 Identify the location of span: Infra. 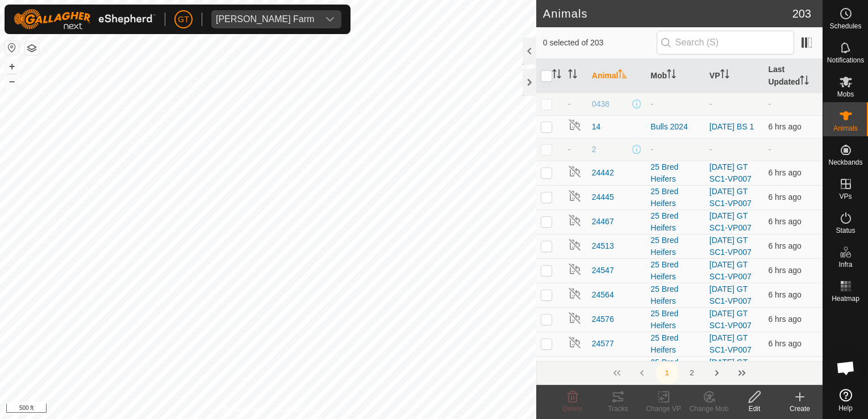
(845, 265).